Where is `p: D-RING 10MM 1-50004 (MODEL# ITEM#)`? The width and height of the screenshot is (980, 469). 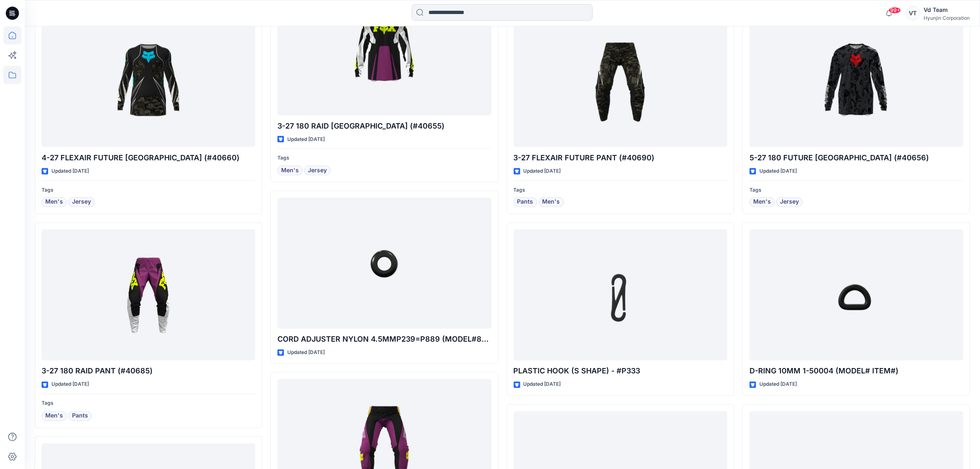
p: D-RING 10MM 1-50004 (MODEL# ITEM#) is located at coordinates (856, 371).